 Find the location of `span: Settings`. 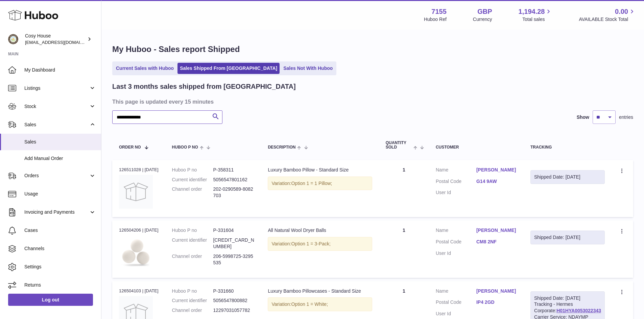

span: Settings is located at coordinates (60, 267).